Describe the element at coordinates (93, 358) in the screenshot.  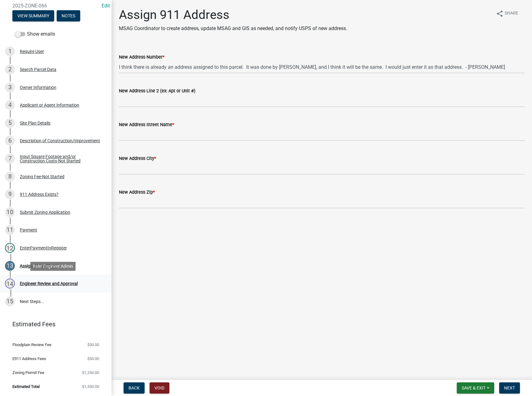
I see `span: $50.00` at that location.